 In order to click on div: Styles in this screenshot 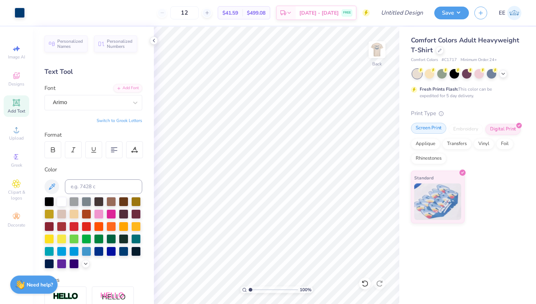, I will do `click(93, 279)`.